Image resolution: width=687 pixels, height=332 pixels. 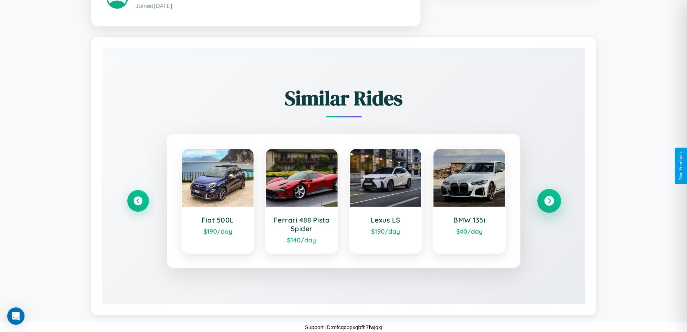 What do you see at coordinates (344, 98) in the screenshot?
I see `h2: Similar Rides` at bounding box center [344, 98].